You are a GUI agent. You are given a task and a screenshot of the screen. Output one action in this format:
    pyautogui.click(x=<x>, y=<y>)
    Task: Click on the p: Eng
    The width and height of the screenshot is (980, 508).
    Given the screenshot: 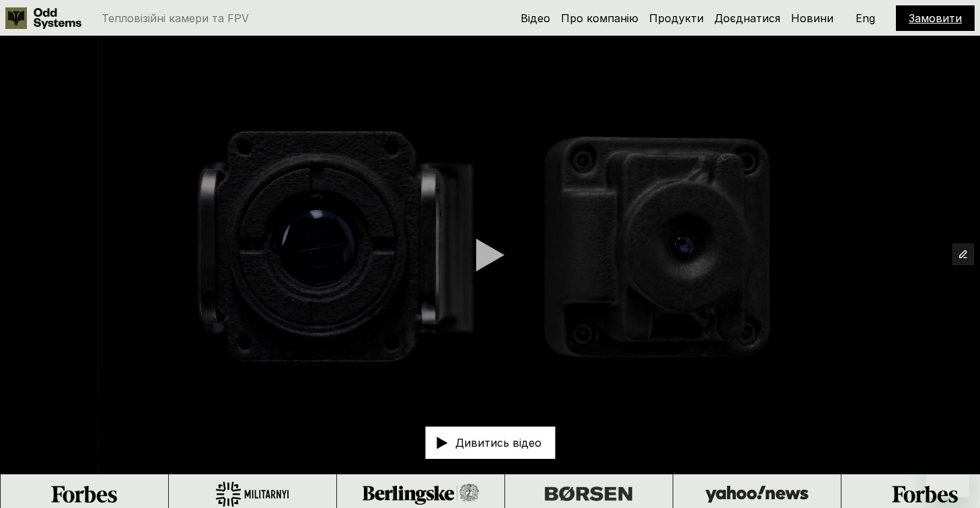 What is the action you would take?
    pyautogui.click(x=865, y=18)
    